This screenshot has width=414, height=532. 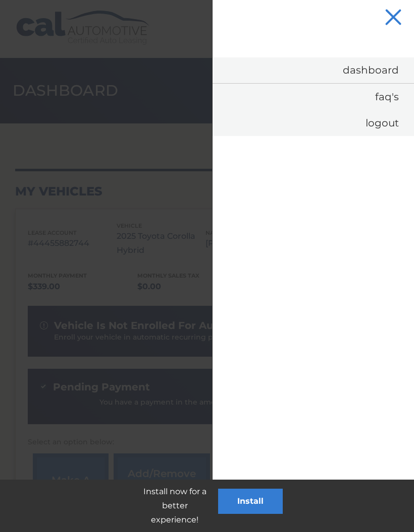 I want to click on p: Install now for a better experience!, so click(x=174, y=506).